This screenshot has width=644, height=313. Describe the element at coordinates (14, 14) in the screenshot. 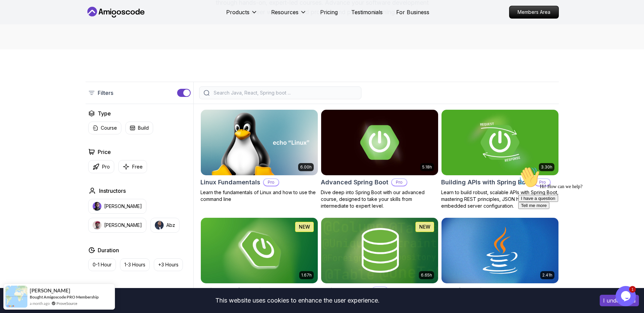

I see `img: :wave:` at that location.